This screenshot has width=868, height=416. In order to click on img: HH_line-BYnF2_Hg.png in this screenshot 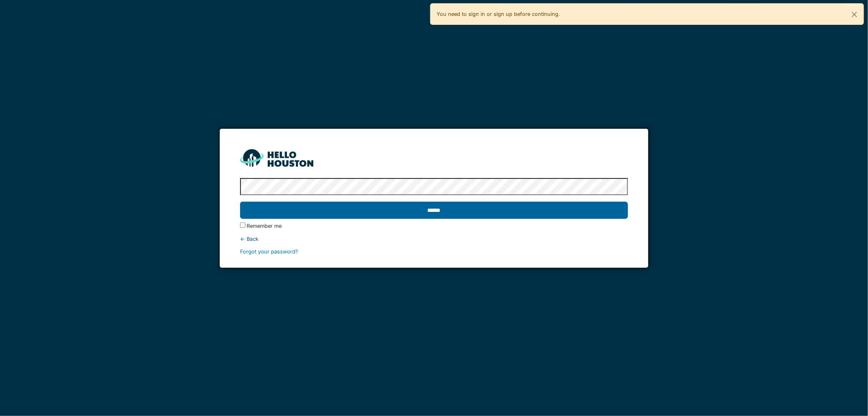, I will do `click(277, 157)`.